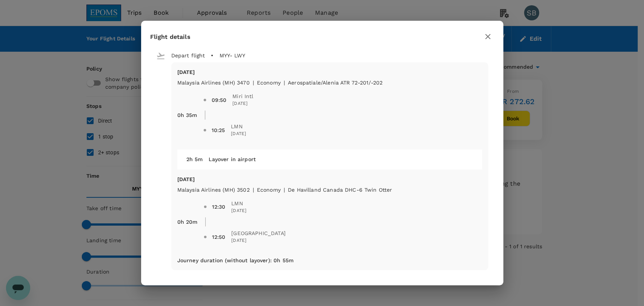  I want to click on div: 12:50, so click(218, 237).